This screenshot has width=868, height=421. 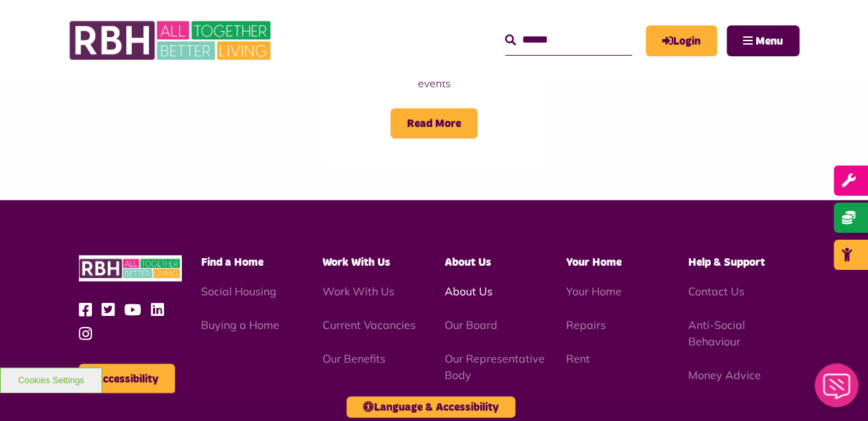 What do you see at coordinates (594, 263) in the screenshot?
I see `span: Your Home` at bounding box center [594, 263].